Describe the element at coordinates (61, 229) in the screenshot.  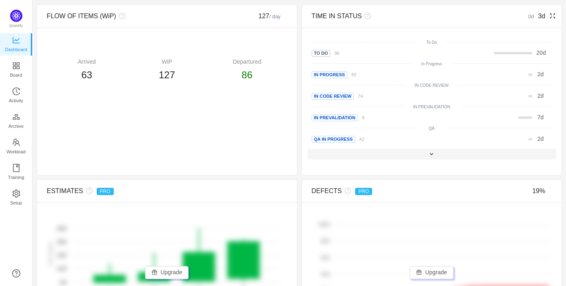
I see `tspan: 40d` at that location.